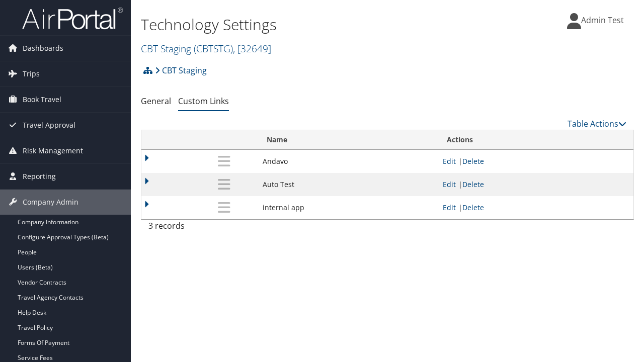 The image size is (644, 362). I want to click on th: : activate to sort column descending, so click(223, 140).